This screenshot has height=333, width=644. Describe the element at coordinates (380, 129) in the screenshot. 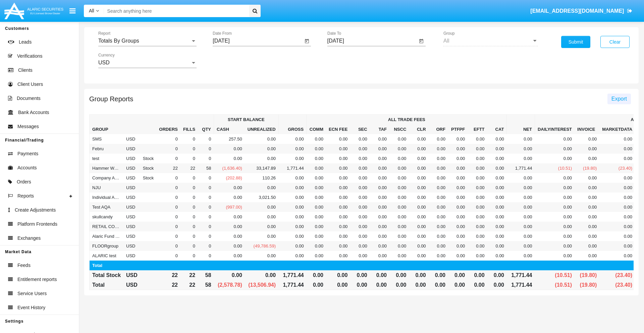

I see `th: Taf` at that location.